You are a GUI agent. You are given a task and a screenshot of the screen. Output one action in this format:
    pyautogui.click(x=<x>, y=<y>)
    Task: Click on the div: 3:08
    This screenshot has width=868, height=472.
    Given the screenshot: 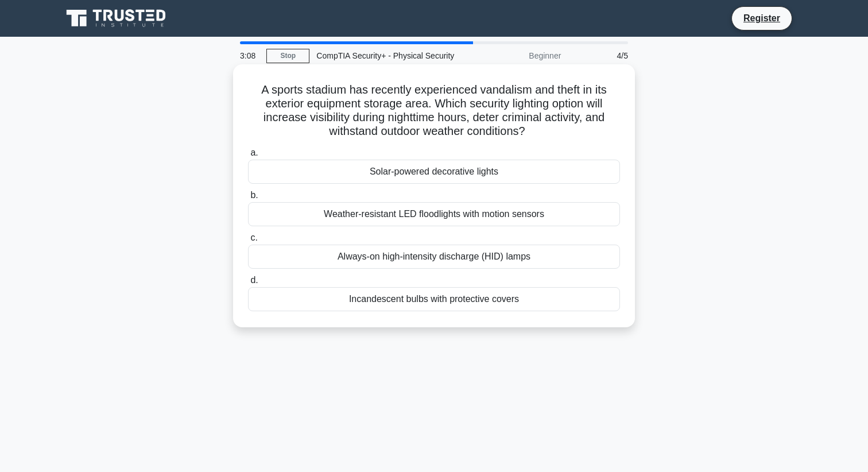 What is the action you would take?
    pyautogui.click(x=250, y=56)
    